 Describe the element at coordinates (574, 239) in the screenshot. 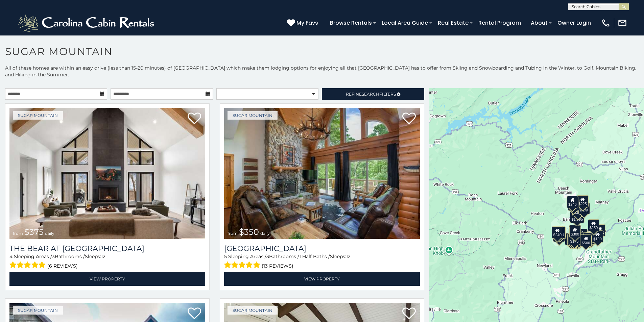

I see `div: $175` at that location.